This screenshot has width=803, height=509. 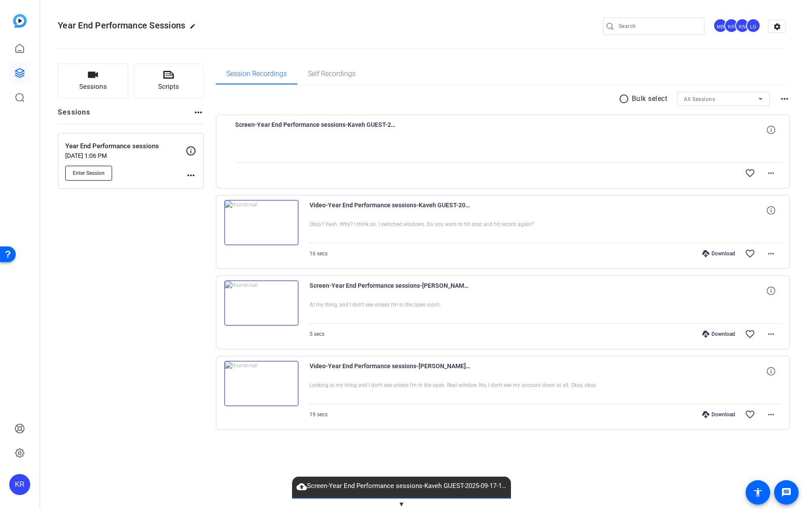 What do you see at coordinates (169, 81) in the screenshot?
I see `button: Scripts` at bounding box center [169, 81].